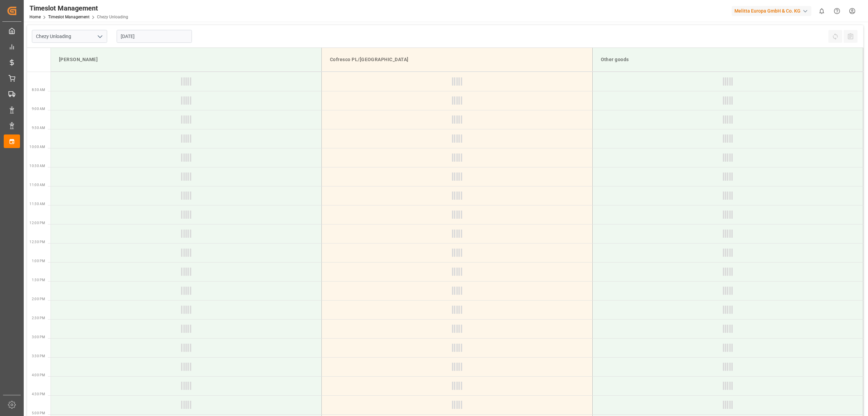 The width and height of the screenshot is (868, 416). What do you see at coordinates (38, 337) in the screenshot?
I see `span: 3:00 PM` at bounding box center [38, 337].